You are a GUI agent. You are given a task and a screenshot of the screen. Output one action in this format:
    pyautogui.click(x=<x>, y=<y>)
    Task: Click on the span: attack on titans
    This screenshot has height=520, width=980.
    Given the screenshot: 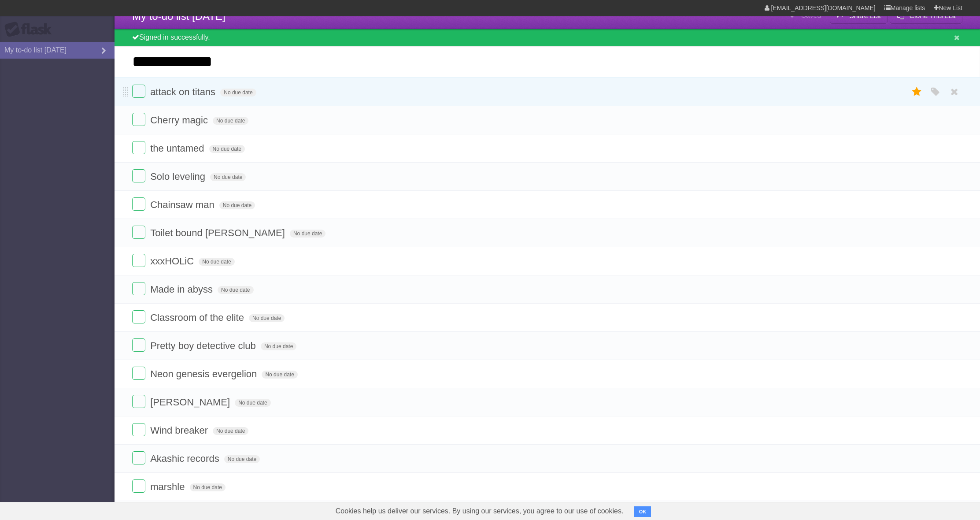 What is the action you would take?
    pyautogui.click(x=184, y=92)
    